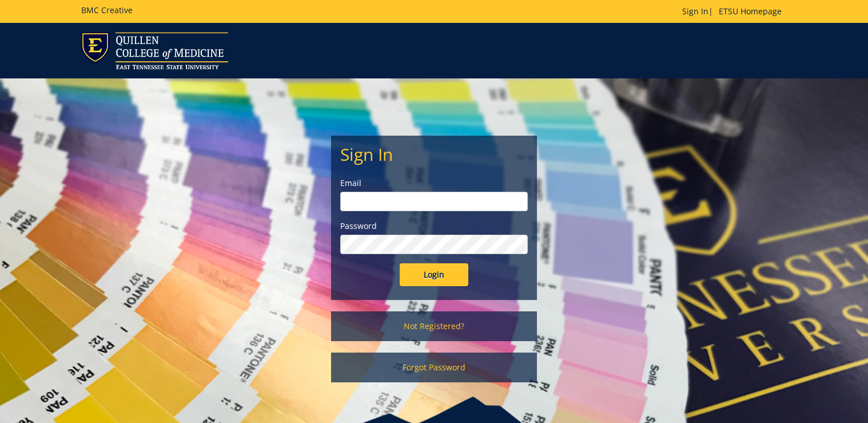 The height and width of the screenshot is (423, 868). I want to click on a: Not Registered?, so click(434, 326).